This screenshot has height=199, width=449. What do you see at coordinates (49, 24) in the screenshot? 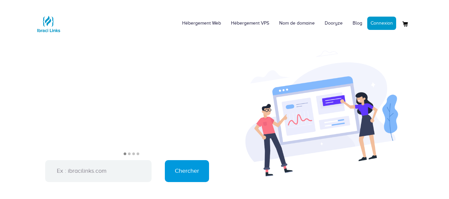
I see `img: Logo Ibraci Links` at bounding box center [49, 24].